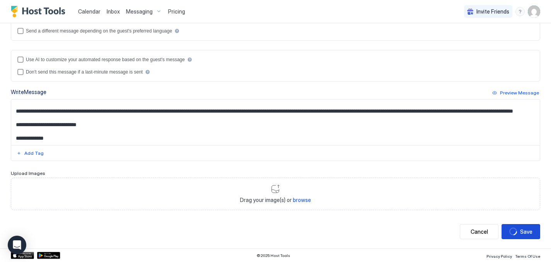  I want to click on div: App Store, so click(22, 255).